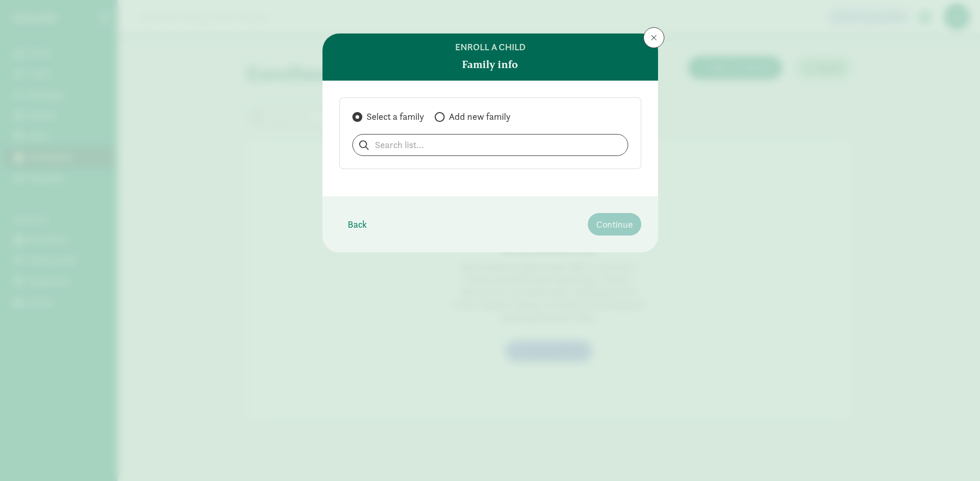 The height and width of the screenshot is (481, 980). Describe the element at coordinates (490, 145) in the screenshot. I see `input: Search list...` at that location.